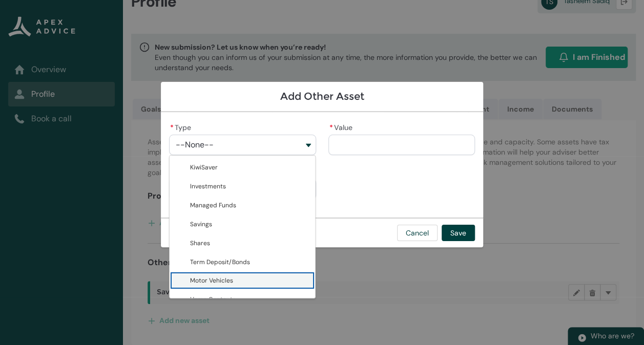 The image size is (644, 345). What do you see at coordinates (458, 233) in the screenshot?
I see `button: Save` at bounding box center [458, 233].